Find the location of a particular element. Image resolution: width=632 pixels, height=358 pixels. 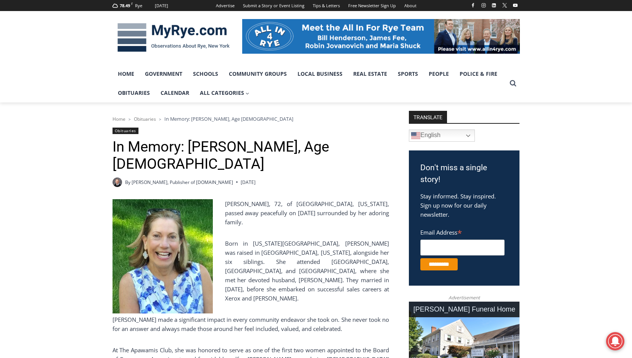

p: Stay informed. Stay inspired. Sign up now for our daily newsletter. is located at coordinates (464, 206).